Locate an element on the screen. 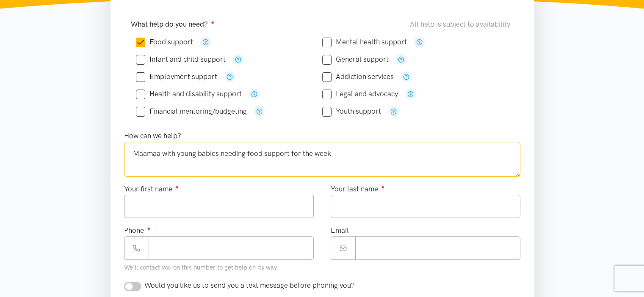  label: Food support is located at coordinates (164, 42).